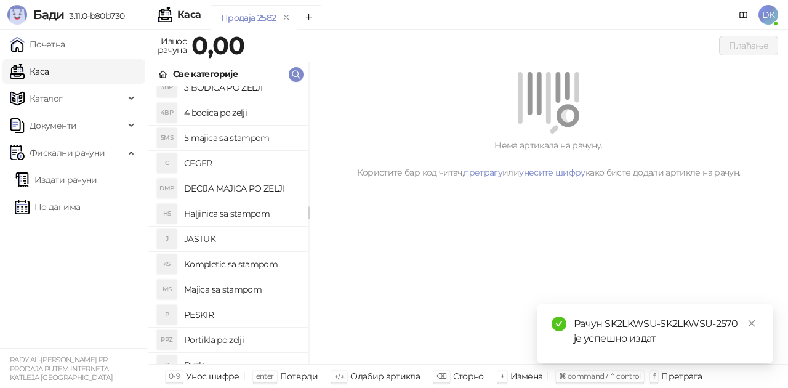 This screenshot has height=388, width=788. Describe the element at coordinates (167, 163) in the screenshot. I see `div: C` at that location.